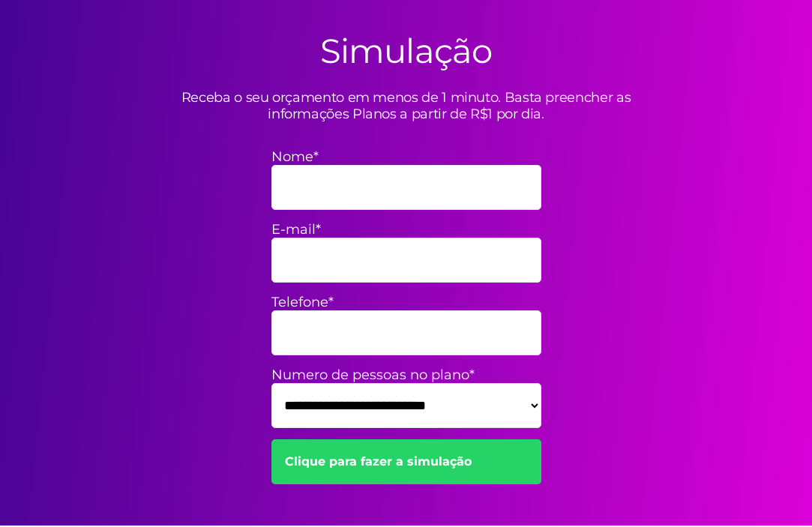 This screenshot has height=527, width=812. I want to click on label: E-mail*, so click(406, 230).